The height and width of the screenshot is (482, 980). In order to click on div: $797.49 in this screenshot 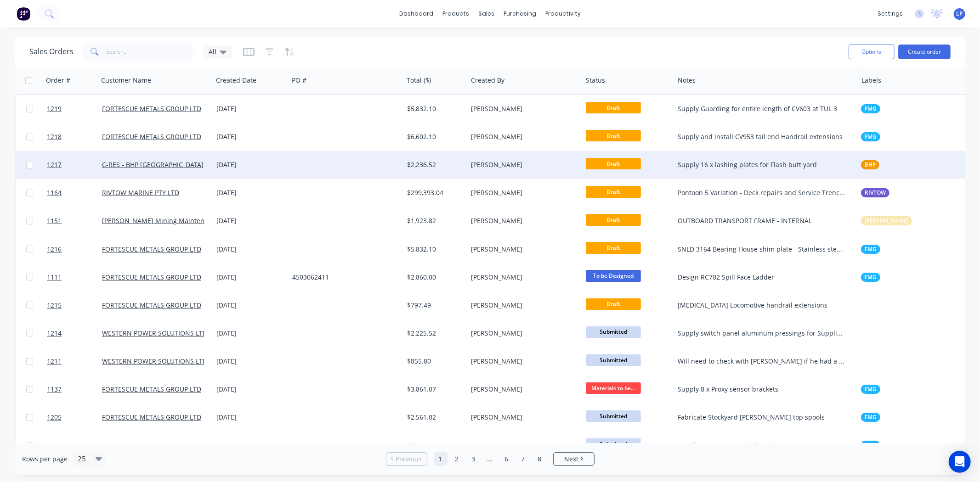, I will do `click(434, 305)`.